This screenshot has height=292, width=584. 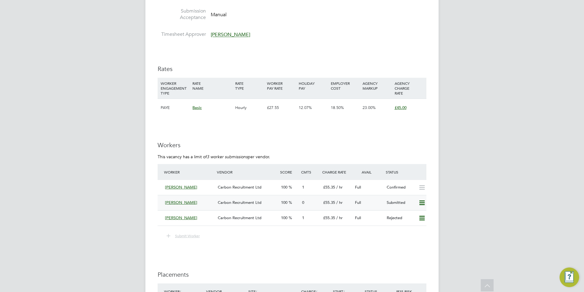 I want to click on div: HOLIDAY PAY, so click(x=313, y=86).